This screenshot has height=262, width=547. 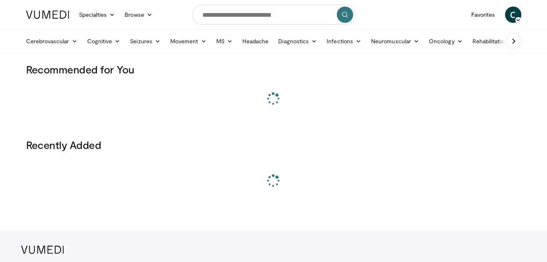 I want to click on a: Headache, so click(x=256, y=41).